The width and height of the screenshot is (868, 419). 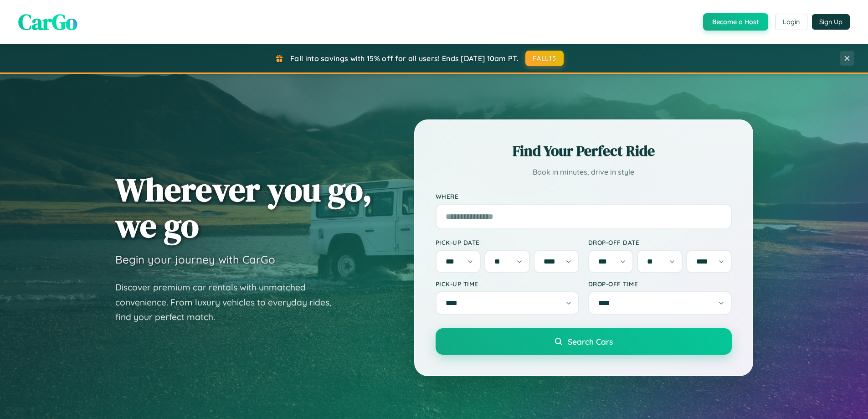 What do you see at coordinates (590, 341) in the screenshot?
I see `span: Search Cars` at bounding box center [590, 341].